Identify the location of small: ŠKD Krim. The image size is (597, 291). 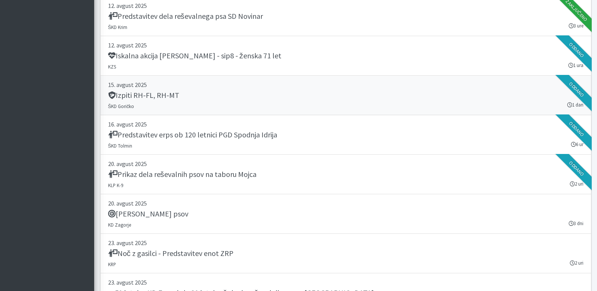
(118, 27).